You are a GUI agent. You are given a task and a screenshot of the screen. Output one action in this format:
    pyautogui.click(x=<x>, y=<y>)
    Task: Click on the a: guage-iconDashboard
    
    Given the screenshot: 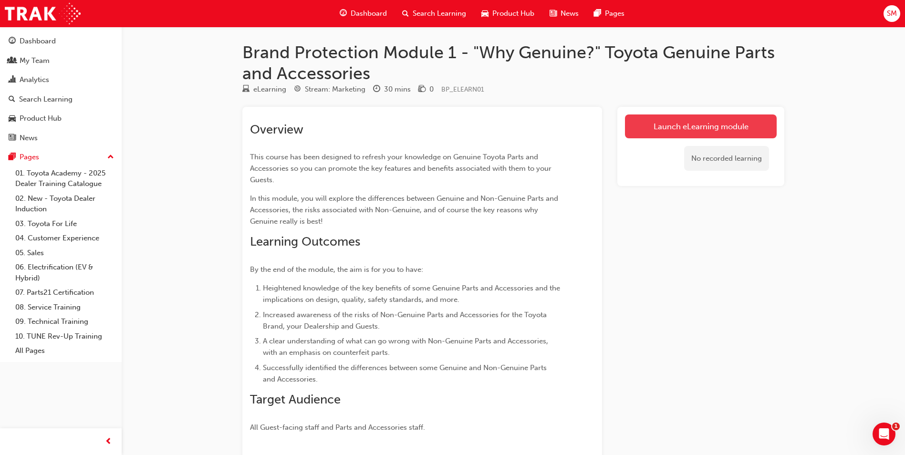 What is the action you would take?
    pyautogui.click(x=363, y=13)
    